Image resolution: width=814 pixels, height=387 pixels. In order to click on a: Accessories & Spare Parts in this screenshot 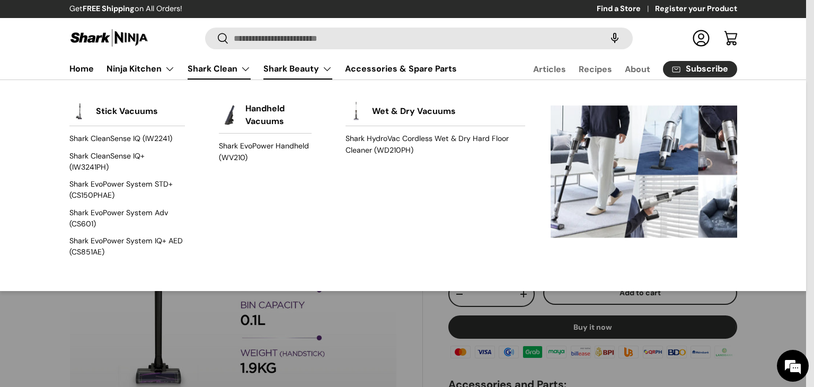, I will do `click(401, 68)`.